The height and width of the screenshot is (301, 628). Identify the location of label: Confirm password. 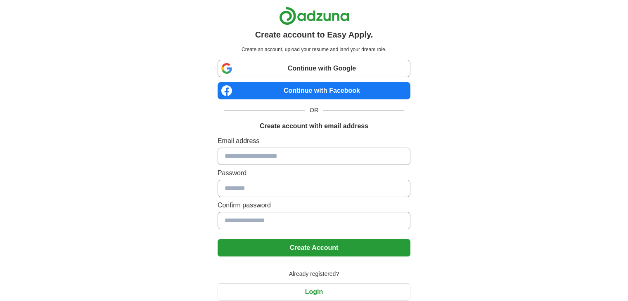
(314, 205).